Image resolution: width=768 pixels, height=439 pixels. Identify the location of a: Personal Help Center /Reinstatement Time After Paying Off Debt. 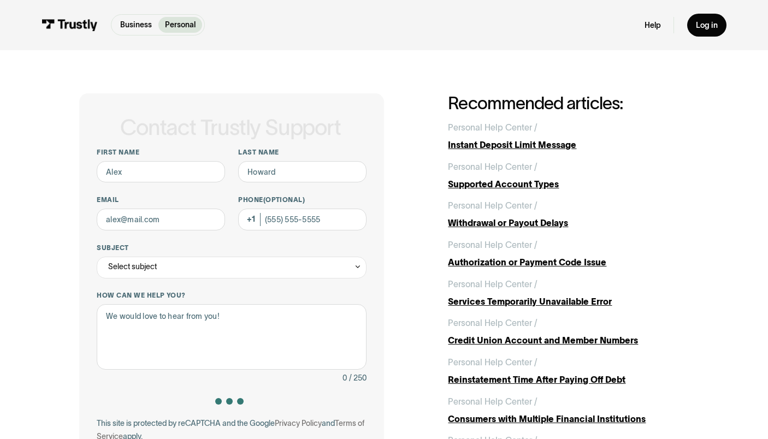
(568, 371).